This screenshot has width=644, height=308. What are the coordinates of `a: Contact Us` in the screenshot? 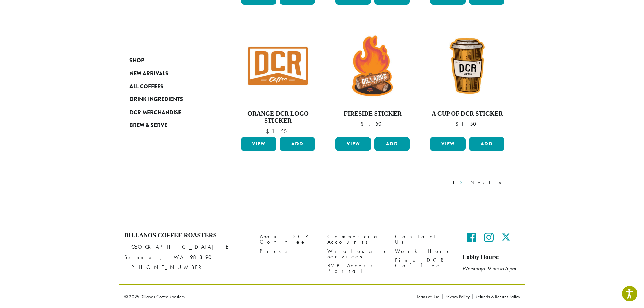 It's located at (424, 239).